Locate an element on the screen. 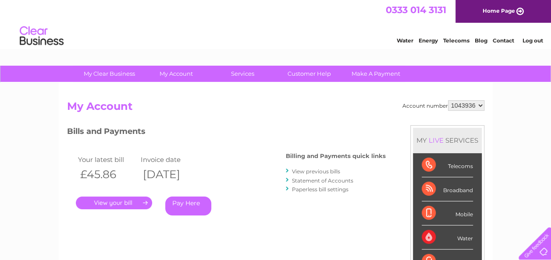  a: Blog is located at coordinates (481, 40).